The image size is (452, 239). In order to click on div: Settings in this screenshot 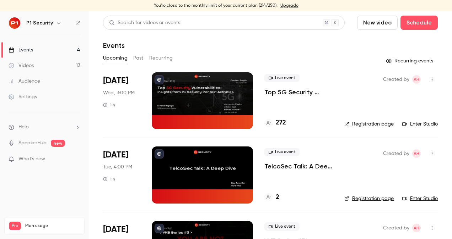, I will do `click(23, 97)`.